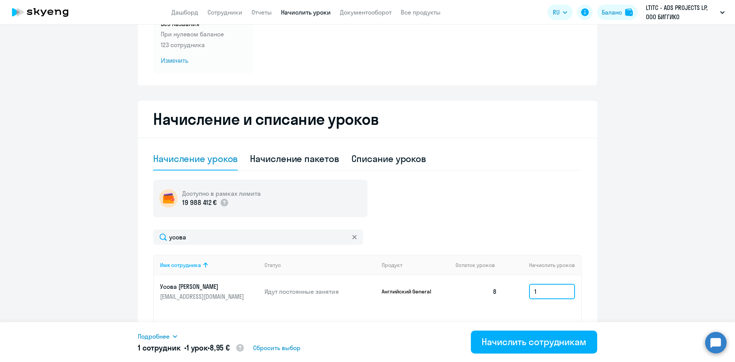  What do you see at coordinates (203, 45) in the screenshot?
I see `p: 123 сотрудника` at bounding box center [203, 45].